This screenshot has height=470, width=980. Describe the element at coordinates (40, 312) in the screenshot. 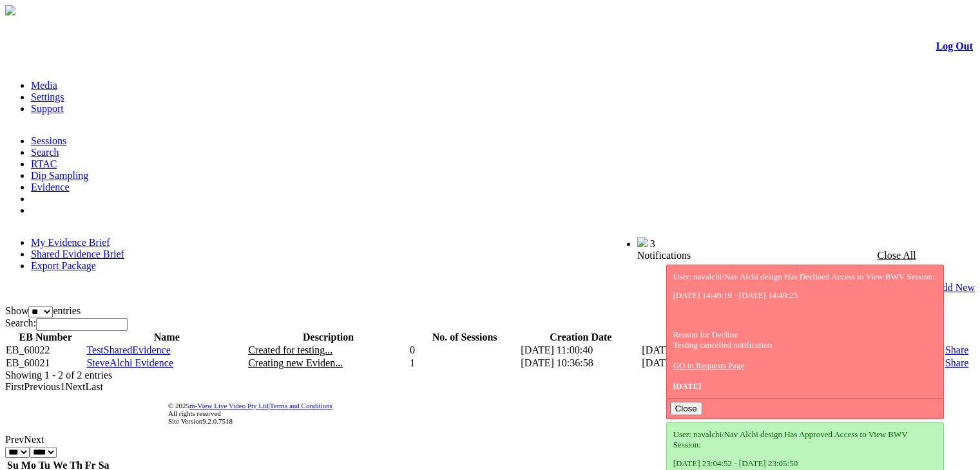

I see `select: Showentries` at that location.